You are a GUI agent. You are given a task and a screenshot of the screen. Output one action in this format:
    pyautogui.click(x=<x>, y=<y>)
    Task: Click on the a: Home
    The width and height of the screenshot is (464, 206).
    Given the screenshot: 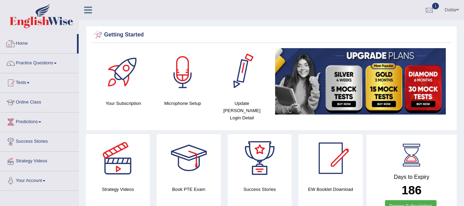 What is the action you would take?
    pyautogui.click(x=38, y=43)
    